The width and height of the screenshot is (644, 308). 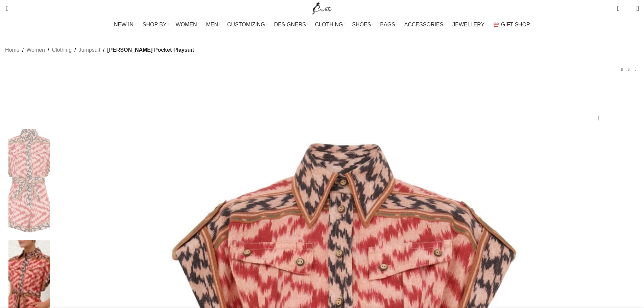 What do you see at coordinates (213, 24) in the screenshot?
I see `span: MEN` at bounding box center [213, 24].